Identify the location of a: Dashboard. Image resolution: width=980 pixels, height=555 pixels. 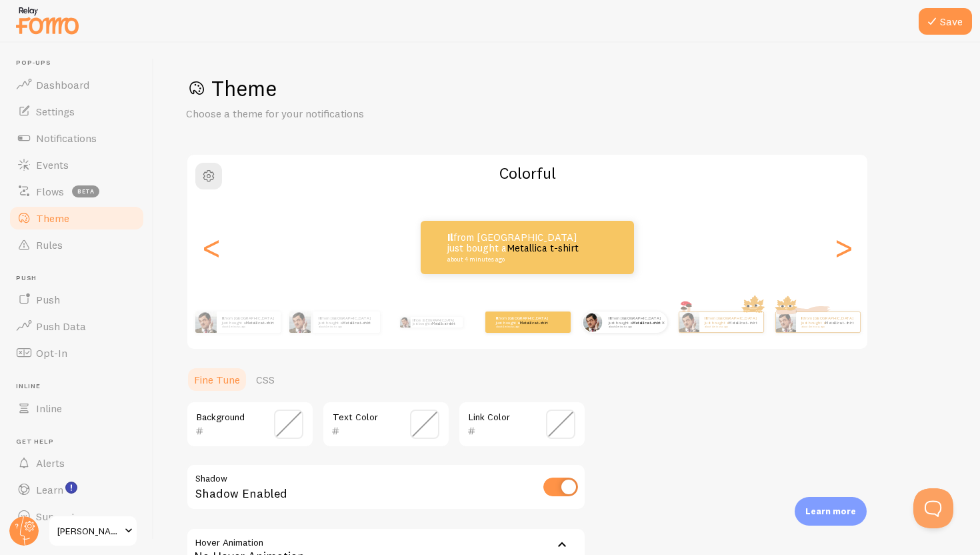
(76, 85).